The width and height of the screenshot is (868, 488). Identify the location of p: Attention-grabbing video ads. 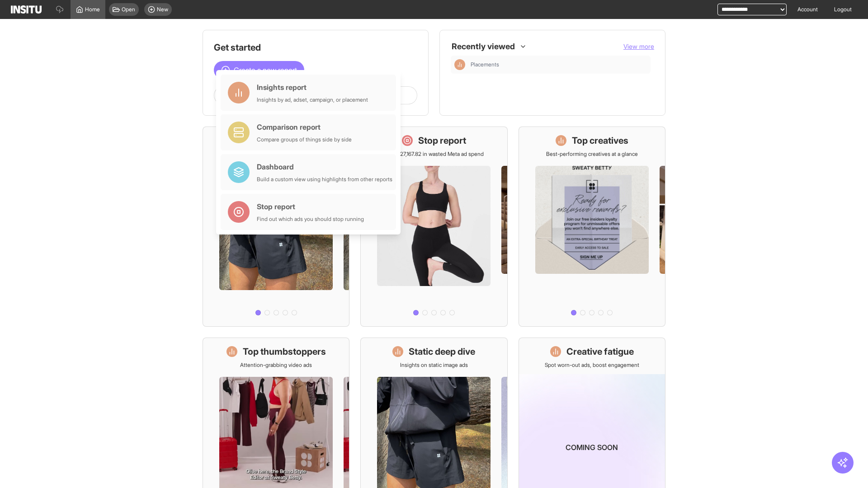
(276, 365).